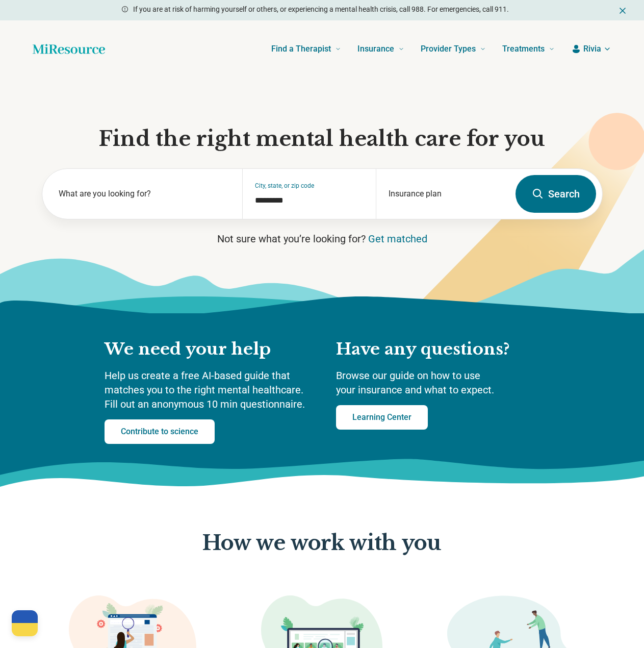 This screenshot has width=644, height=648. Describe the element at coordinates (210, 350) in the screenshot. I see `h2: We need your help` at that location.